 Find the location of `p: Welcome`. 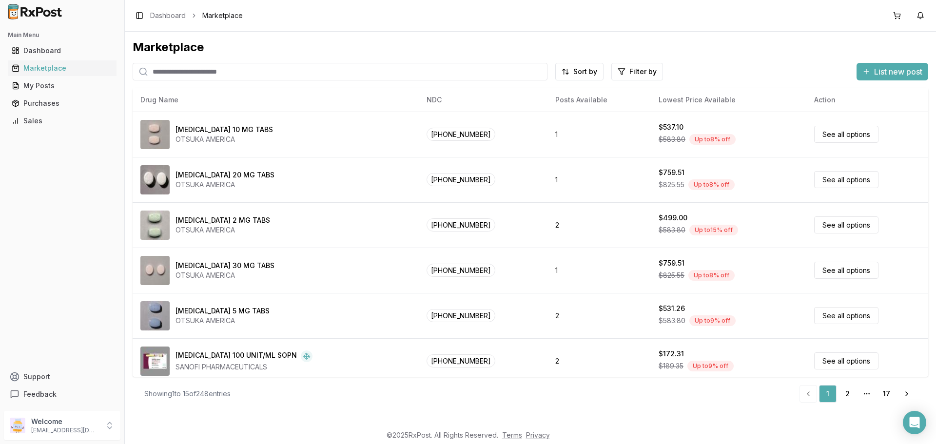

p: Welcome is located at coordinates (65, 422).